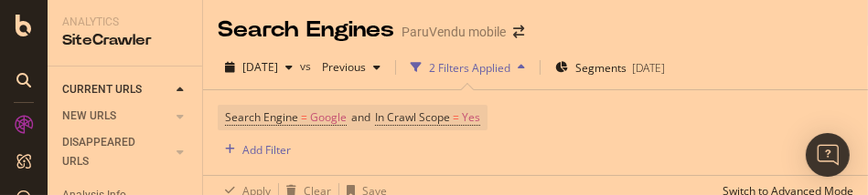 The width and height of the screenshot is (868, 195). I want to click on span: In Crawl Scope, so click(413, 116).